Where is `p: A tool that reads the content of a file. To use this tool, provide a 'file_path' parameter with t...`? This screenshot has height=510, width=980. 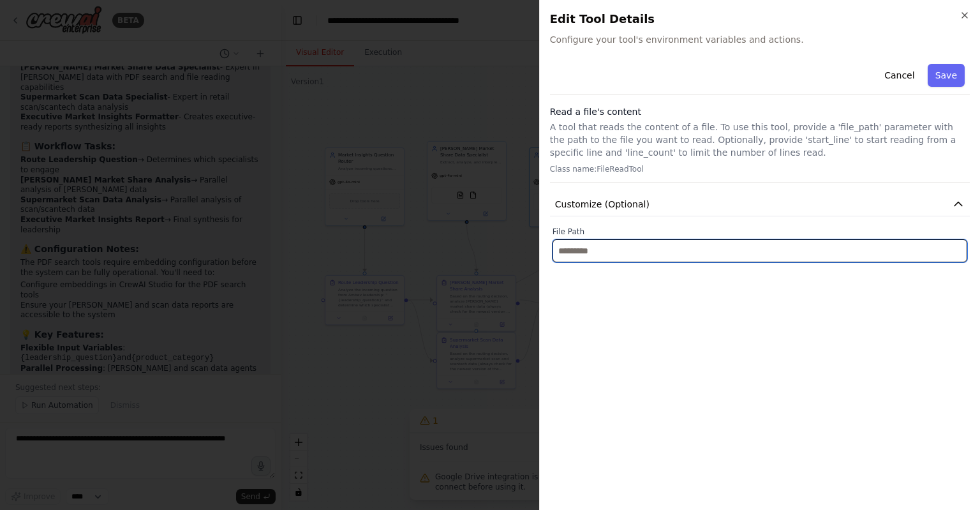 p: A tool that reads the content of a file. To use this tool, provide a 'file_path' parameter with t... is located at coordinates (760, 140).